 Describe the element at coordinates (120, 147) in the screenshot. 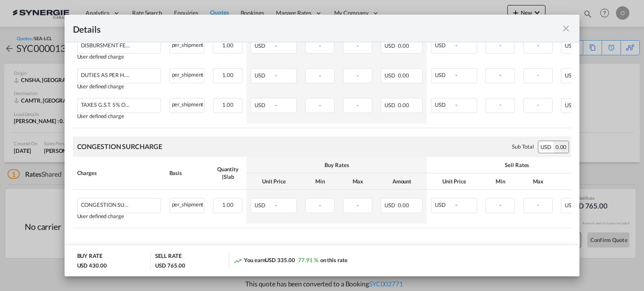

I see `div: CONGESTION SURCHARGE` at that location.